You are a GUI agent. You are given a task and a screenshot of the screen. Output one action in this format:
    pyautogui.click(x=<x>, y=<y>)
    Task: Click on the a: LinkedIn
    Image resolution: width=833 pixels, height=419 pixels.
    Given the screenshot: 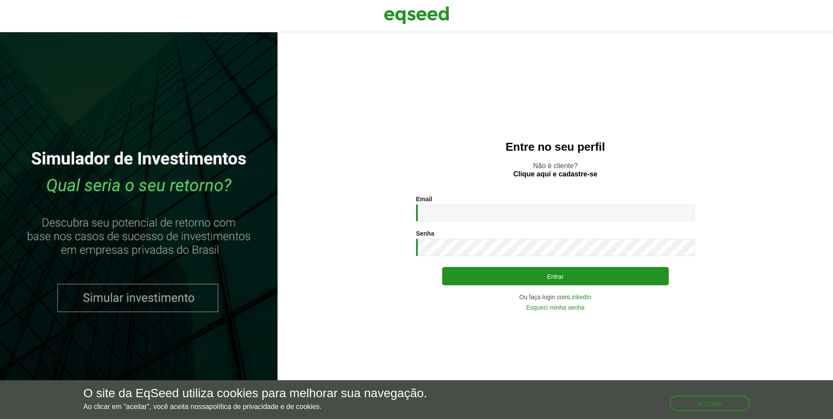 What is the action you would take?
    pyautogui.click(x=580, y=297)
    